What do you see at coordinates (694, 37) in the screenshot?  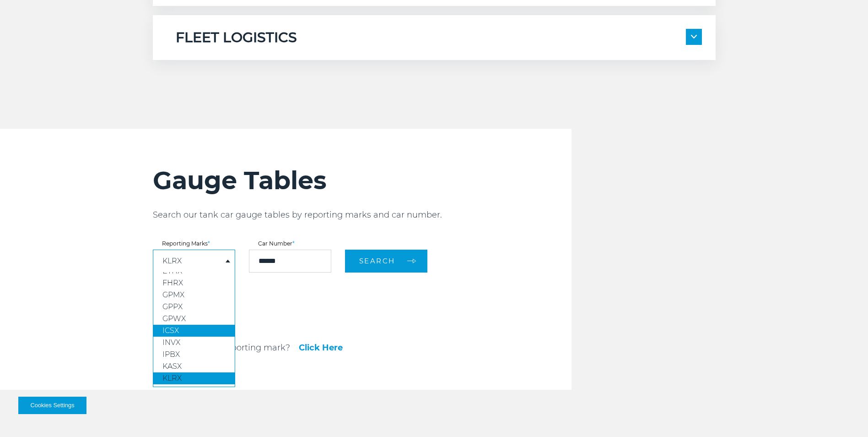 I see `img: arrow` at bounding box center [694, 37].